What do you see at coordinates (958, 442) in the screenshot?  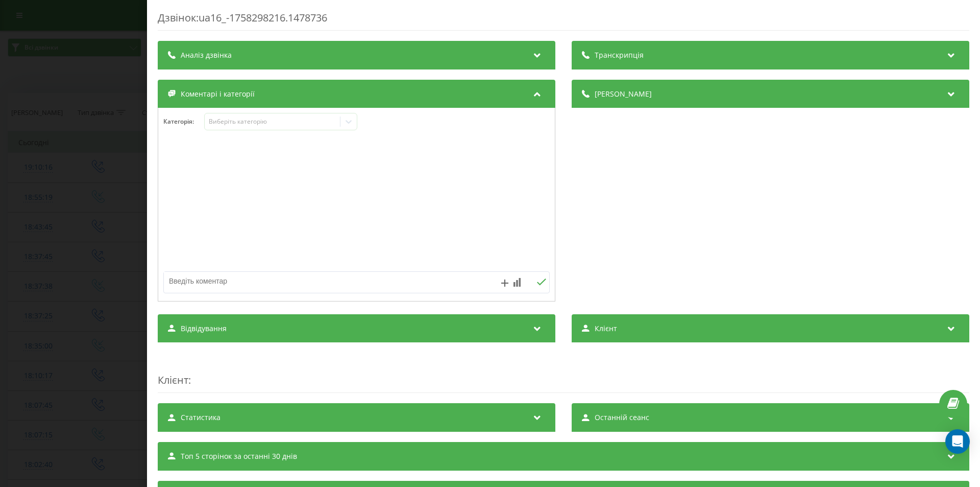 I see `div: Open Intercom Messenger` at bounding box center [958, 442].